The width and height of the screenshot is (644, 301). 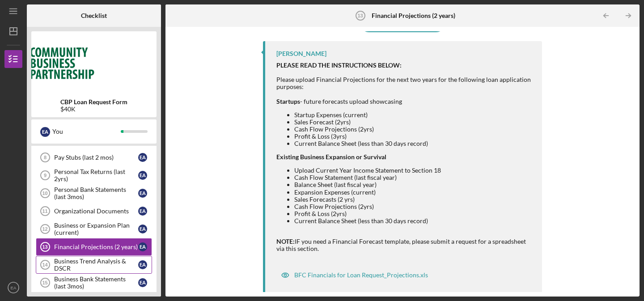 I want to click on div: Business or Expansion Plan (current), so click(x=96, y=229).